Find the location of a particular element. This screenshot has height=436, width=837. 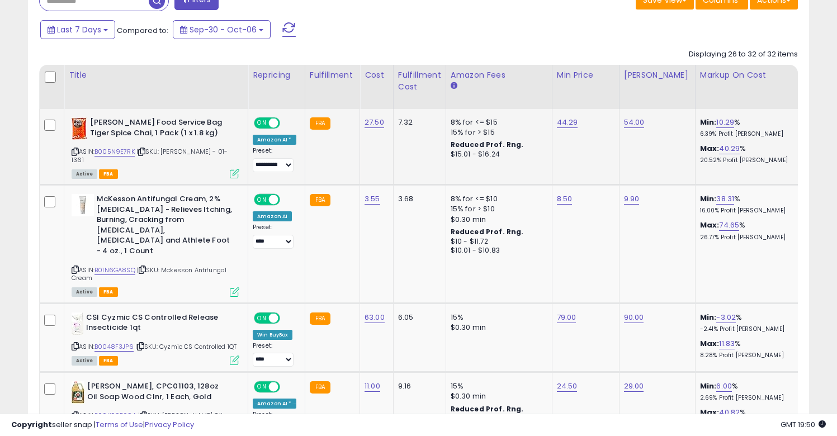

a: 44.29 is located at coordinates (567, 122).